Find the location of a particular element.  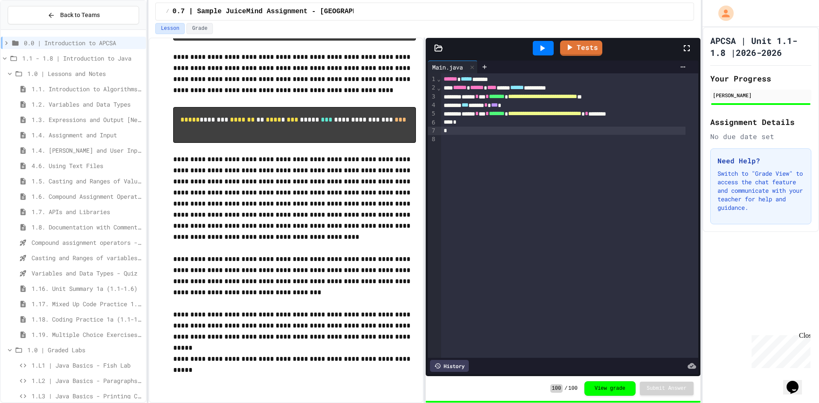

span: Submit Answer is located at coordinates (667, 389).